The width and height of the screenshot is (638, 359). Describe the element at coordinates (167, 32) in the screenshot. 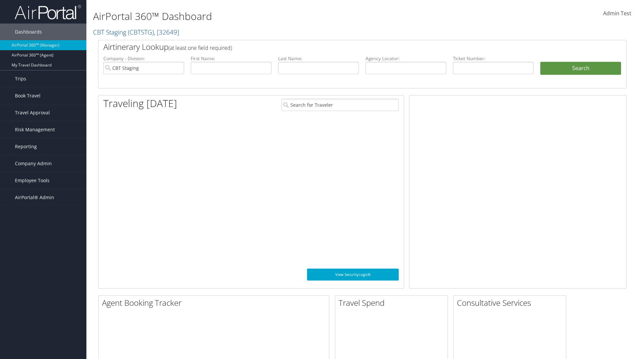

I see `span: , [ 32649 ]` at that location.